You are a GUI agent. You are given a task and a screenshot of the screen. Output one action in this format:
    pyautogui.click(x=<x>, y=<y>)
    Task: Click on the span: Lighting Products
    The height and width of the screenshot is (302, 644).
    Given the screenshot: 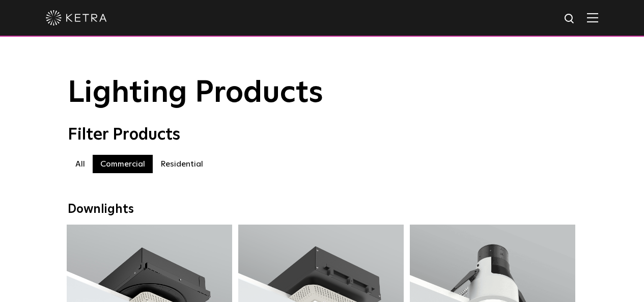 What is the action you would take?
    pyautogui.click(x=195, y=93)
    